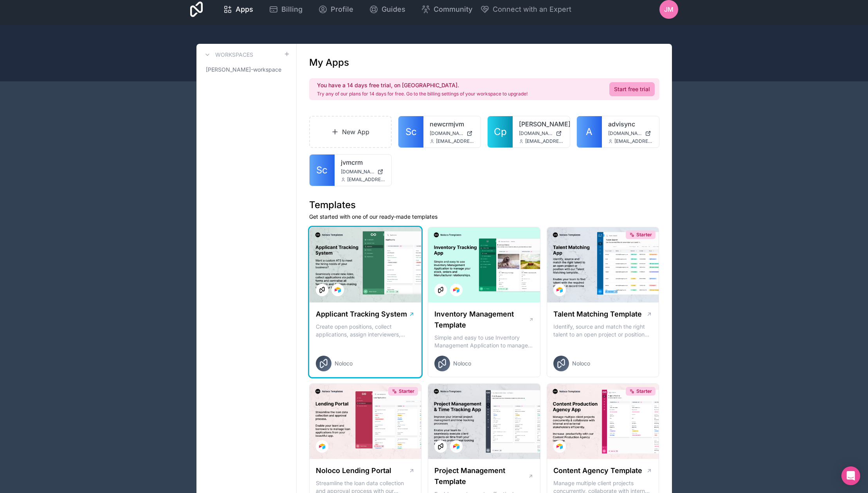 The image size is (868, 493). Describe the element at coordinates (234, 55) in the screenshot. I see `h3: Workspaces` at that location.